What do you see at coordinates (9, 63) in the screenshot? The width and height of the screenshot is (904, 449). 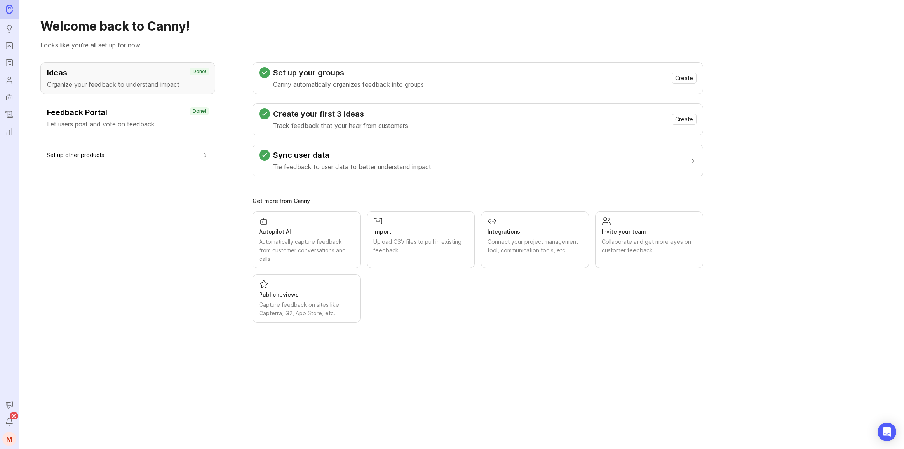 I see `a: Roadmaps` at bounding box center [9, 63].